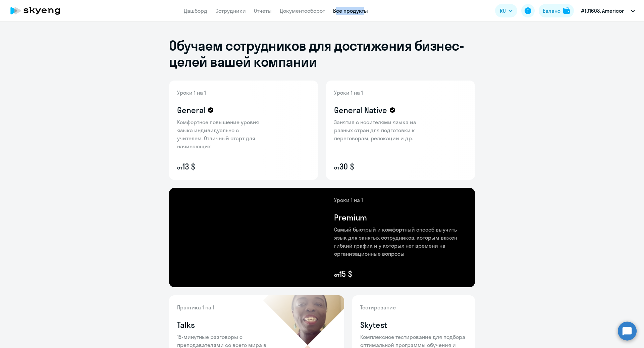 The height and width of the screenshot is (348, 644). I want to click on p: Самый быстрый и комфортный способ выучить язык для занятых сотрудников, которым важен гибкий граф..., so click(400, 241).